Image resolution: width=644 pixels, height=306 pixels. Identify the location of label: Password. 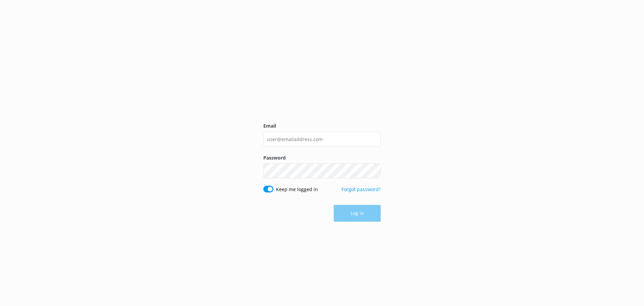
(322, 158).